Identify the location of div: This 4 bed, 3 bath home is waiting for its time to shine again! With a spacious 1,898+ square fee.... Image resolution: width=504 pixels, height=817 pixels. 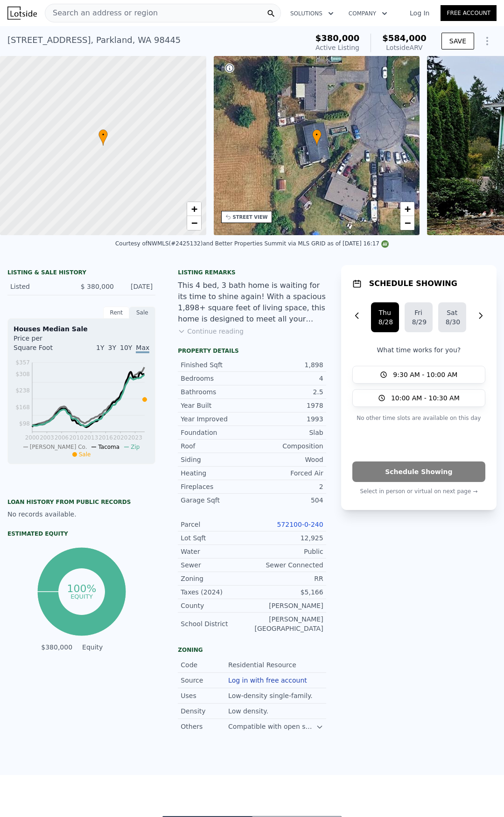
(251, 303).